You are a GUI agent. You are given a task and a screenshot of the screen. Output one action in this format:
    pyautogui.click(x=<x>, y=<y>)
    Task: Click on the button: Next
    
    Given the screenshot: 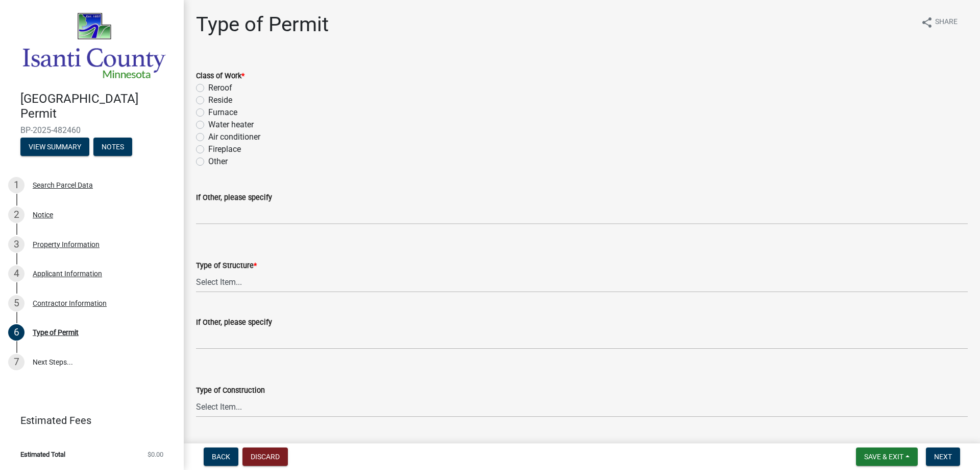 What is the action you would take?
    pyautogui.click(x=943, y=456)
    